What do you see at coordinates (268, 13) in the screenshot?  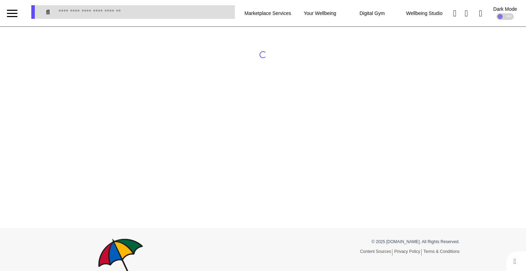 I see `div: Marketplace Services` at bounding box center [268, 13].